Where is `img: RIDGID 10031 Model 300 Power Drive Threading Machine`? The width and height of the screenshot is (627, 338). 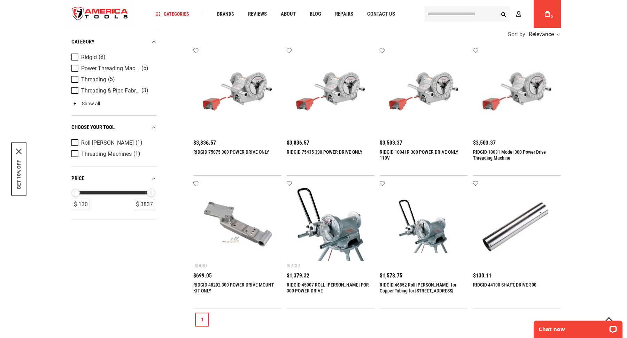
img: RIDGID 10031 Model 300 Power Drive Threading Machine is located at coordinates (517, 92).